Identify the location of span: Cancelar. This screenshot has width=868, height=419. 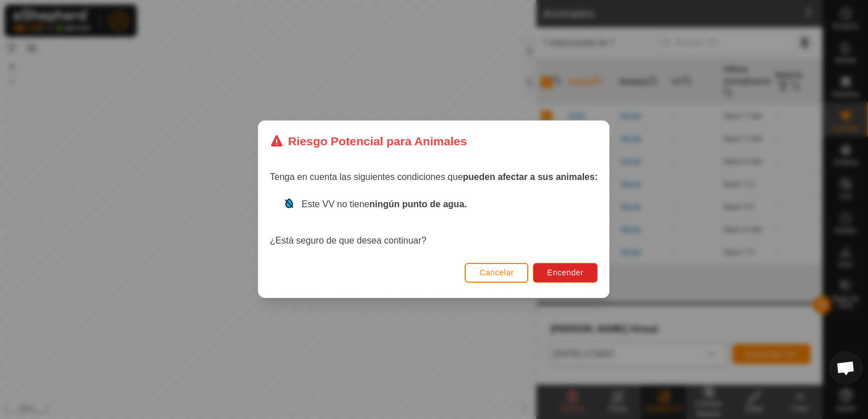
(497, 273).